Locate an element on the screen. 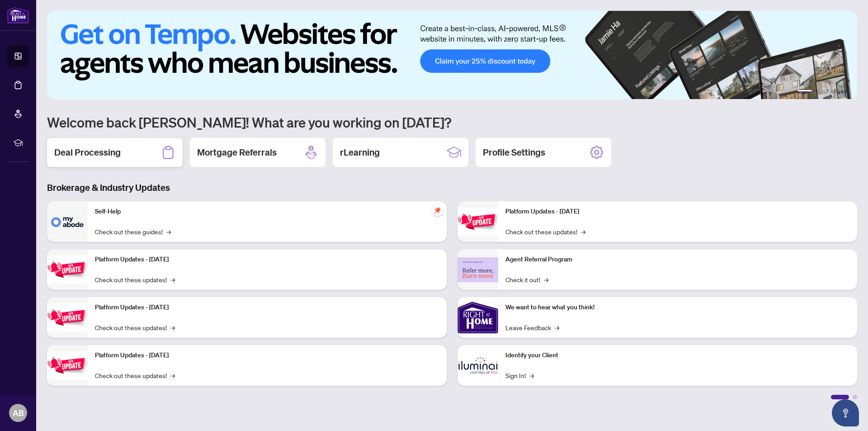 This screenshot has width=868, height=431. button: 3 is located at coordinates (825, 92).